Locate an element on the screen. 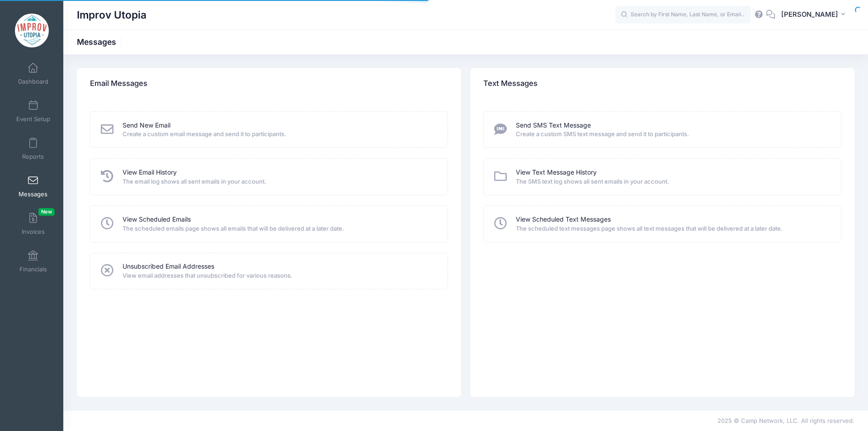 The width and height of the screenshot is (868, 431). h1: Improv Utopia is located at coordinates (112, 15).